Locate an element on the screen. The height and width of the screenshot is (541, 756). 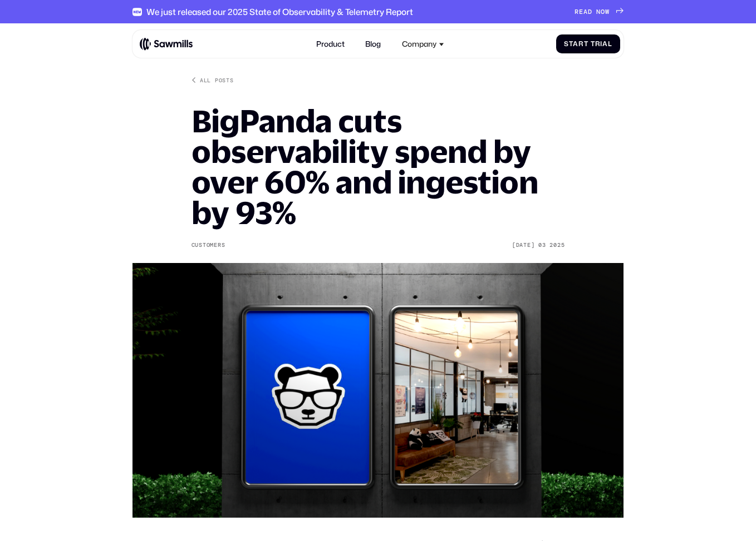
span: E is located at coordinates (581, 12).